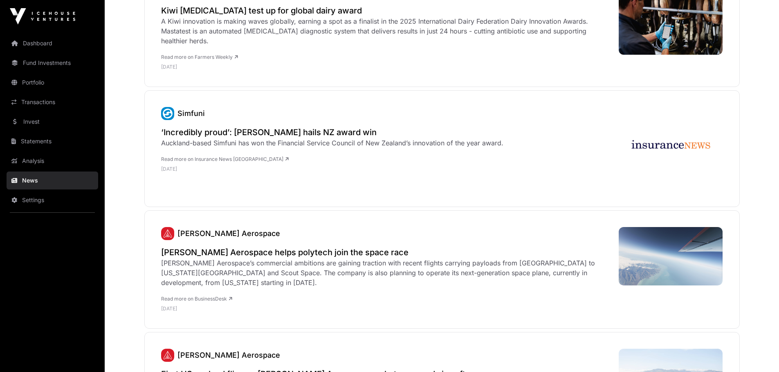 The image size is (779, 372). Describe the element at coordinates (52, 181) in the screenshot. I see `a: News` at that location.